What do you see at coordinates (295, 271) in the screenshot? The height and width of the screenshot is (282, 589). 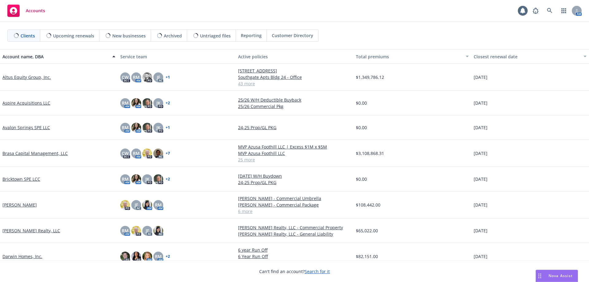 I see `span: Can't find an account?` at bounding box center [295, 271].